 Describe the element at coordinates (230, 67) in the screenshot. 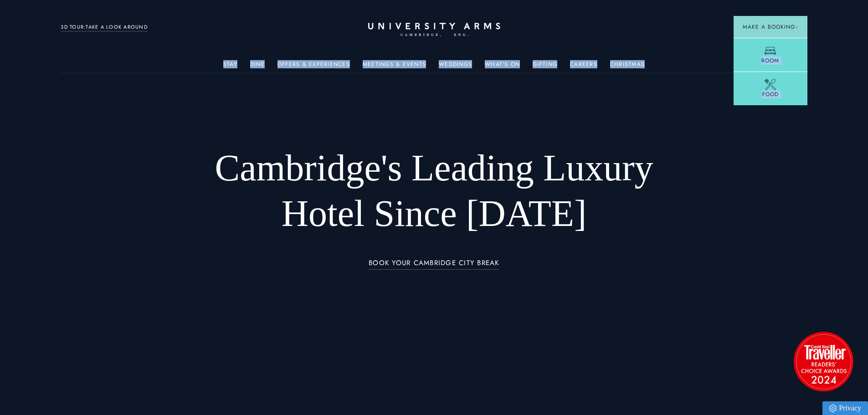

I see `a: Stay` at that location.